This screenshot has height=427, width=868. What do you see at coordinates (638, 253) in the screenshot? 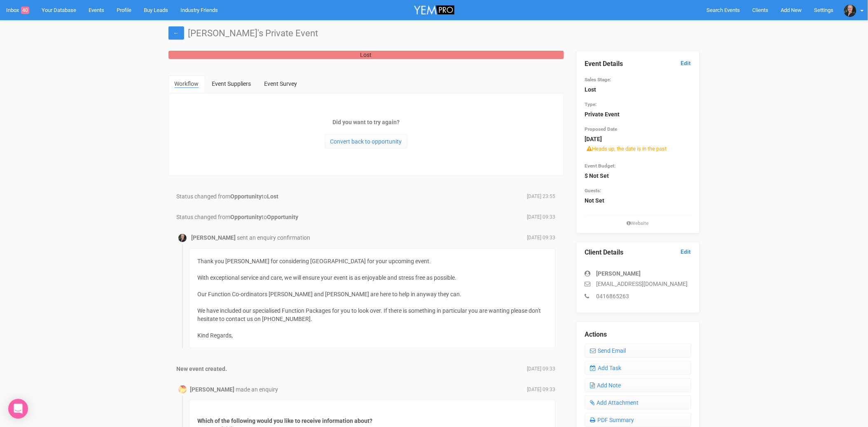
I see `legend: Client Details` at bounding box center [638, 253].